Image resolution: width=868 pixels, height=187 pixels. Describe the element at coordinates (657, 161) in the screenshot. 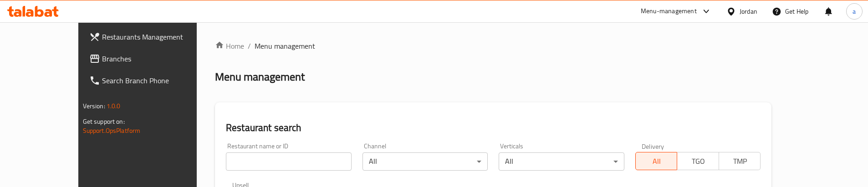

I see `span: All` at that location.